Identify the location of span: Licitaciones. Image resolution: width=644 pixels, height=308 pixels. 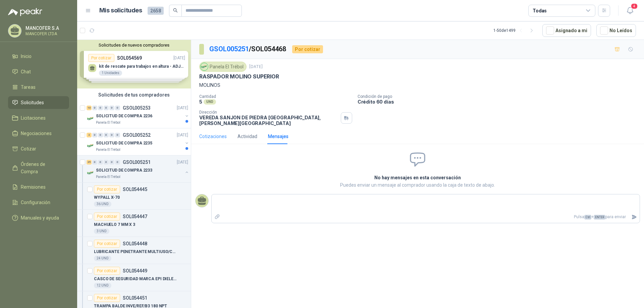
(33, 118).